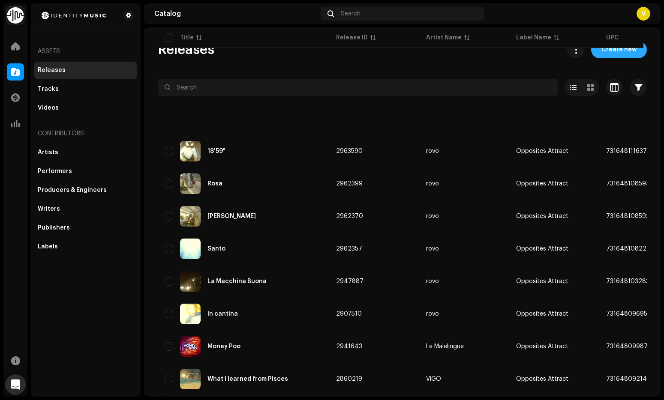 The height and width of the screenshot is (400, 664). Describe the element at coordinates (248, 379) in the screenshot. I see `div: What I learned from Pisces` at that location.